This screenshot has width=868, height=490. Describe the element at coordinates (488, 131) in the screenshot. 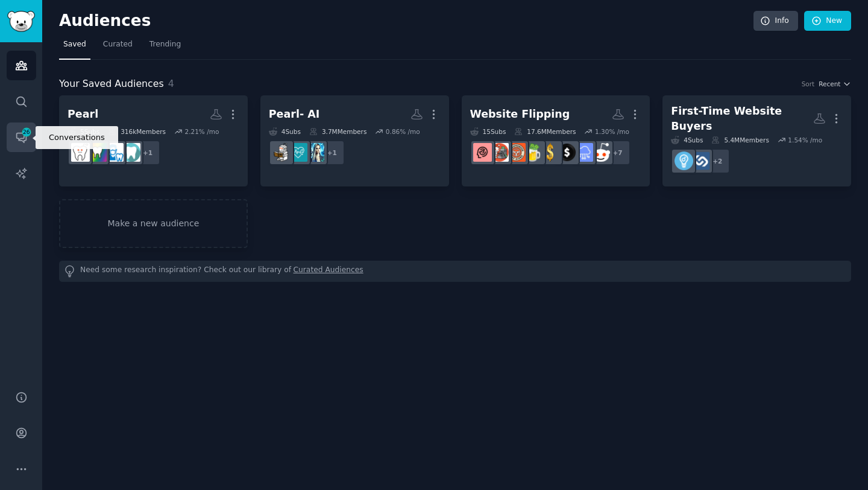

I see `div: 15 Sub s` at that location.